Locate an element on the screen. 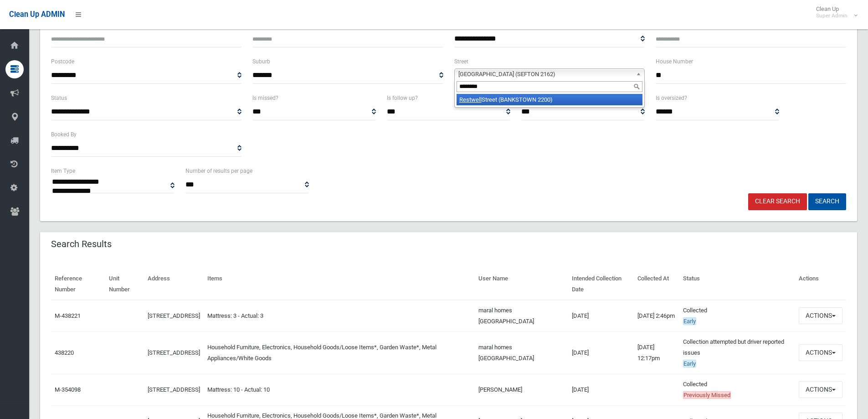 Image resolution: width=868 pixels, height=419 pixels. label: Booked By is located at coordinates (63, 134).